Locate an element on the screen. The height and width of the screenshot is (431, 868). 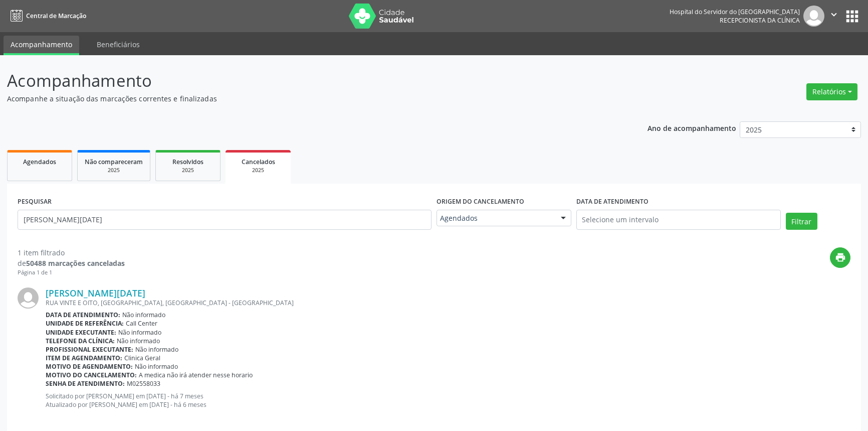
span: Clinica Geral is located at coordinates (142, 358).